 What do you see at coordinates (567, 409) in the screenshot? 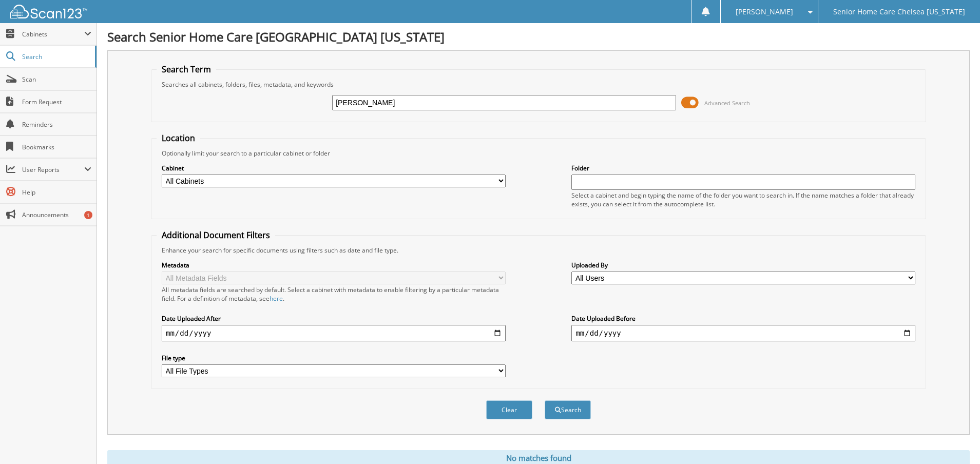
I see `button: Search` at bounding box center [567, 409].